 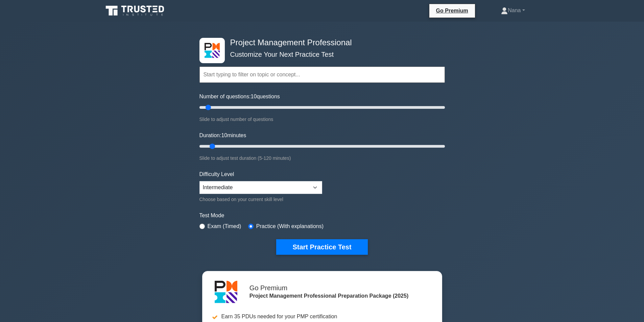 What do you see at coordinates (322, 119) in the screenshot?
I see `div: Slide to adjust number of questions` at bounding box center [322, 119].